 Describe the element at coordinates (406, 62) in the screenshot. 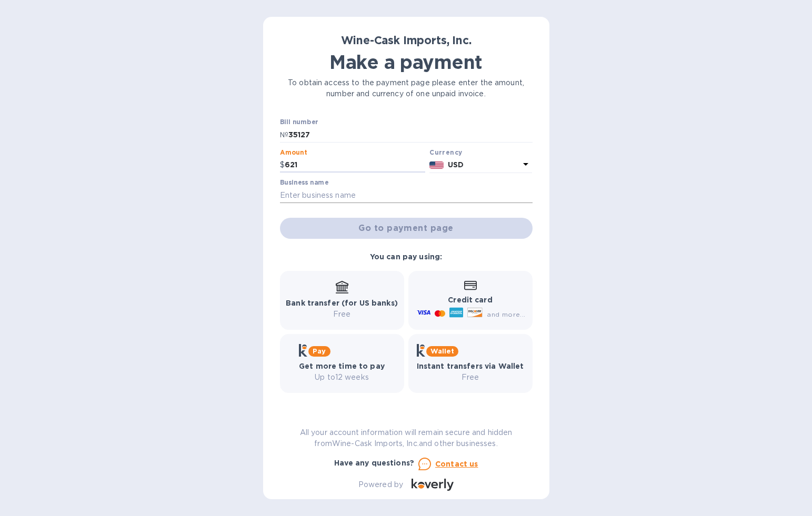

I see `h1: Make a payment` at that location.